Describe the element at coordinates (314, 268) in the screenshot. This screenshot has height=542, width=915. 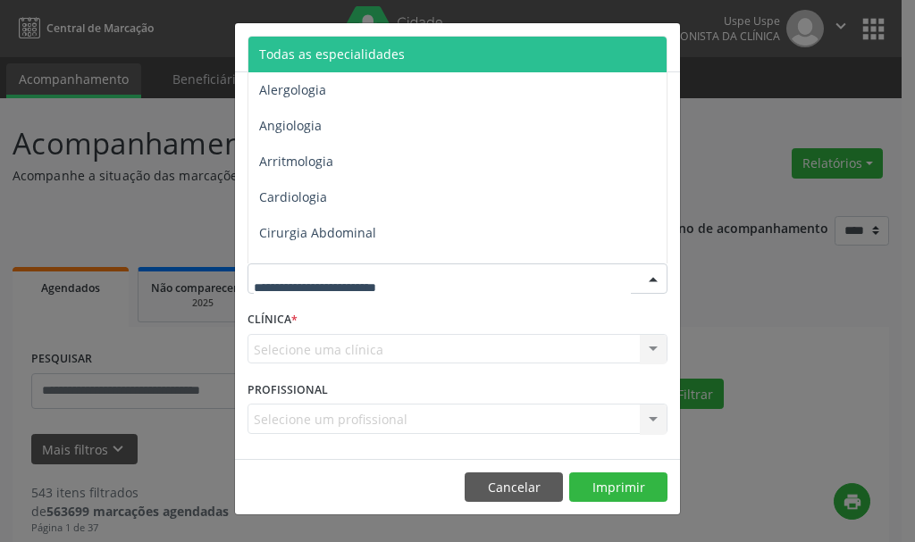
I see `span: Cirurgia Bariatrica` at that location.